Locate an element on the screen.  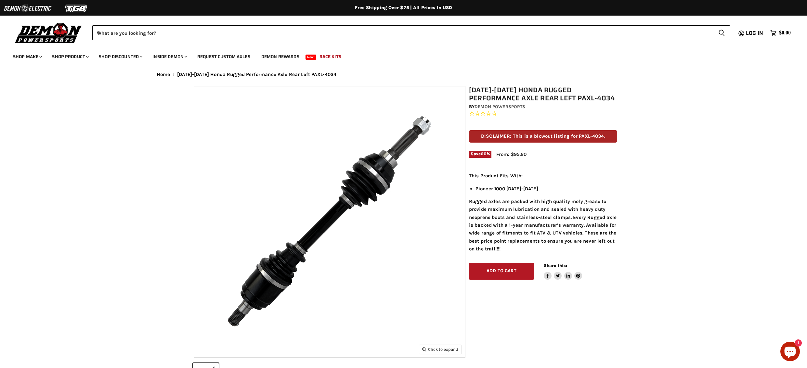
a: Race Kits is located at coordinates (330, 57).